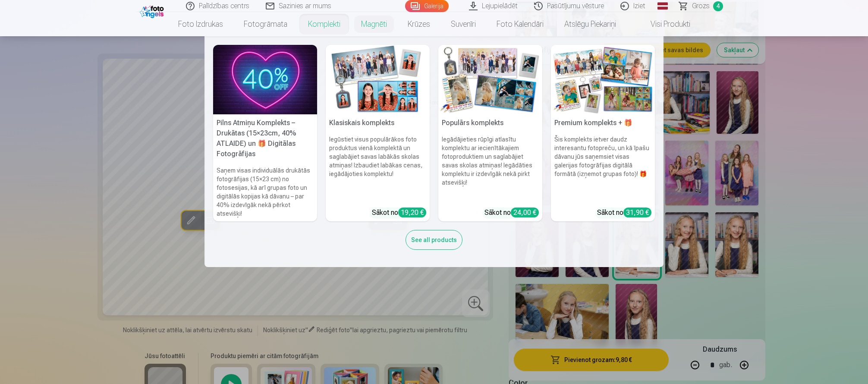 This screenshot has height=384, width=868. What do you see at coordinates (265, 133) in the screenshot?
I see `a: Pilns Atmiņu Komplekts – Drukātas (15×23cm, 40% ATLAIDE) un 🎁 Digitālas Fotogrāfijas Pilns Atmiņu...` at bounding box center [265, 133].